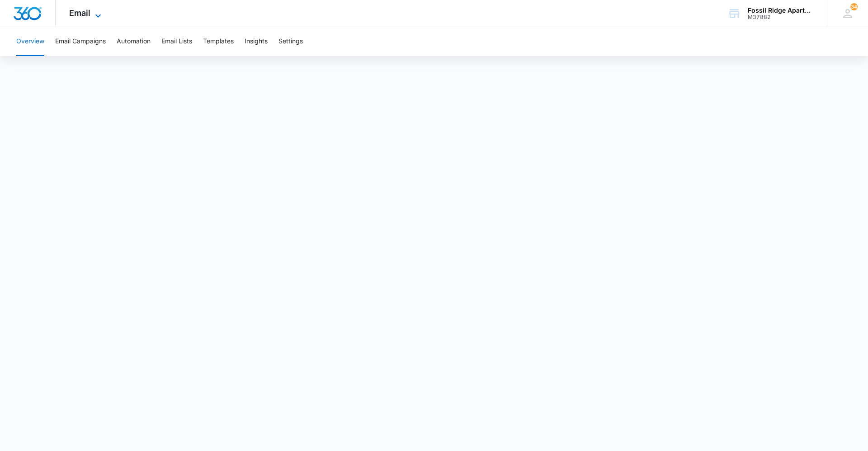  What do you see at coordinates (854, 7) in the screenshot?
I see `div: notifications count` at bounding box center [854, 7].